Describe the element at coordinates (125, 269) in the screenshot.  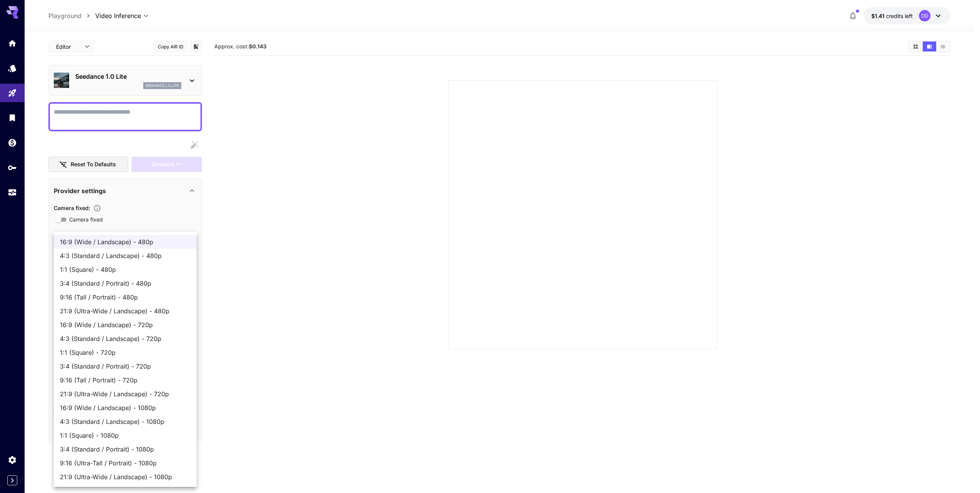
I see `span: 1:1 (Square) - 480p` at that location.